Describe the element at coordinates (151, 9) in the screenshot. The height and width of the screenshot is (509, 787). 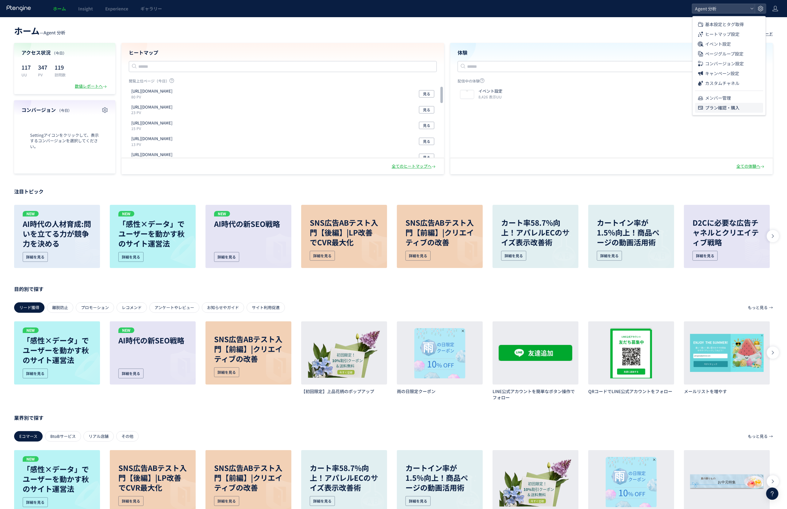
I see `span: ギャラリー` at that location.